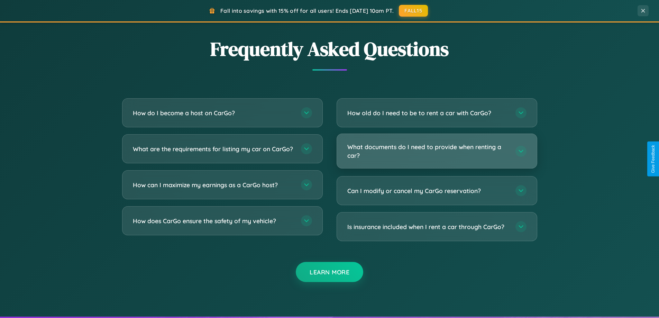 Image resolution: width=659 pixels, height=318 pixels. What do you see at coordinates (213, 221) in the screenshot?
I see `h3: How does CarGo ensure the safety of my vehicle?` at bounding box center [213, 221].